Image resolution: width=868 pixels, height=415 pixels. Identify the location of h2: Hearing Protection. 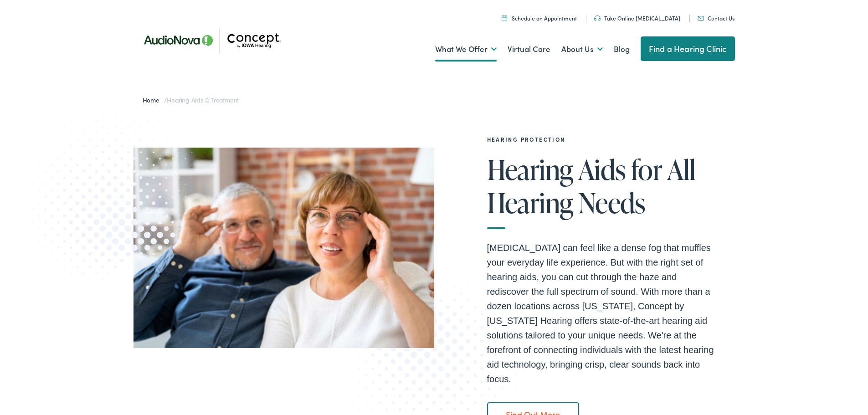
(603, 140).